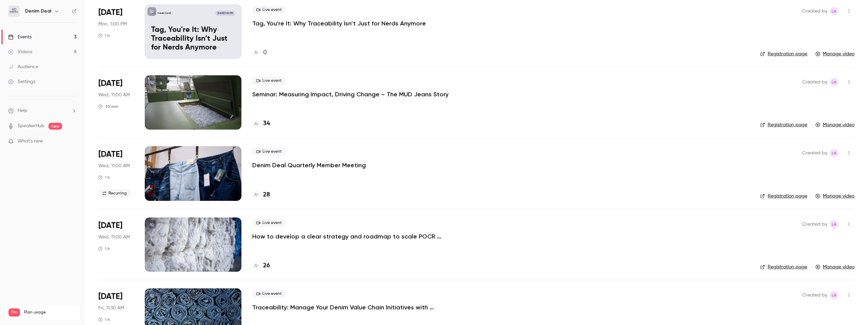 The height and width of the screenshot is (325, 868). Describe the element at coordinates (20, 37) in the screenshot. I see `div: Events` at that location.